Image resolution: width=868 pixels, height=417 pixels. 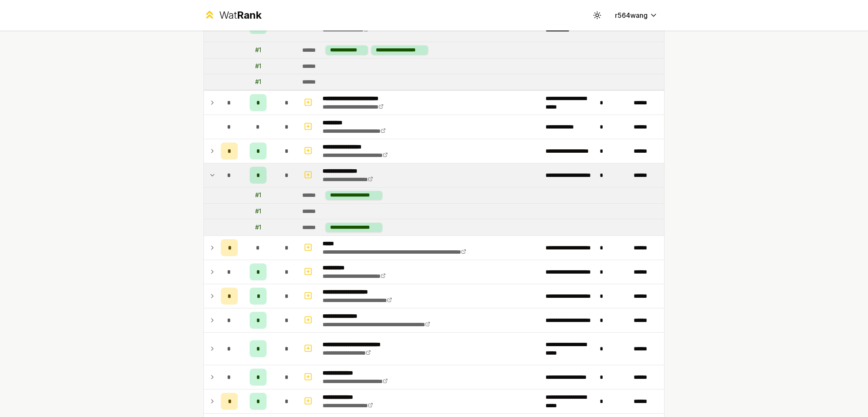 I want to click on a: WatRank, so click(x=232, y=15).